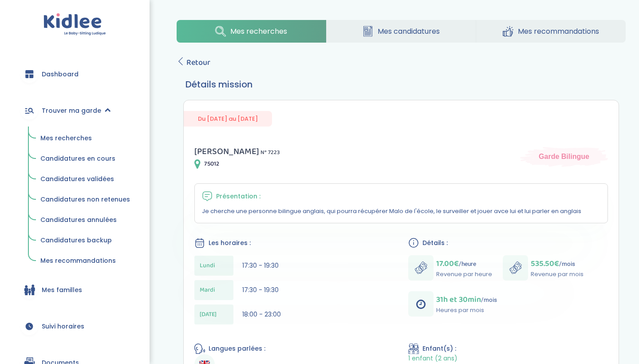  I want to click on span: 75012, so click(212, 164).